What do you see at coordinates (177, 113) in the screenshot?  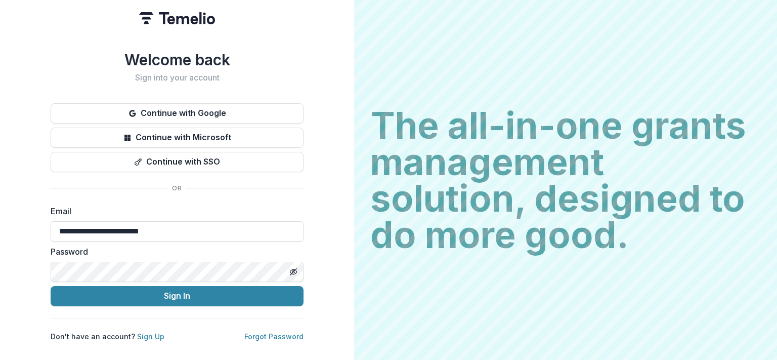 I see `button: Continue with Google` at bounding box center [177, 113].